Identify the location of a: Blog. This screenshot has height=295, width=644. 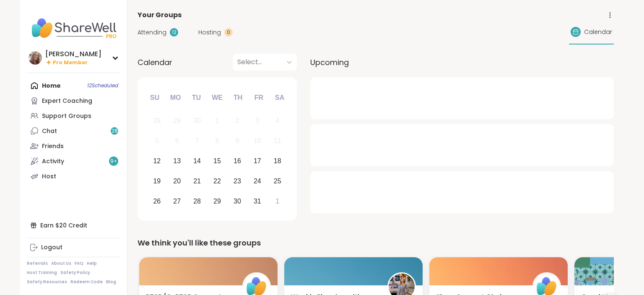
(111, 282).